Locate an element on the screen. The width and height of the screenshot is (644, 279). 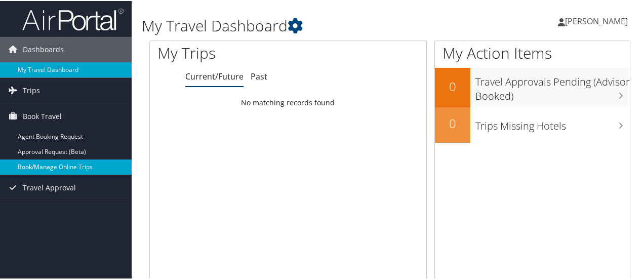
h3: Travel Approvals Pending (Advisor Booked) is located at coordinates (552, 86).